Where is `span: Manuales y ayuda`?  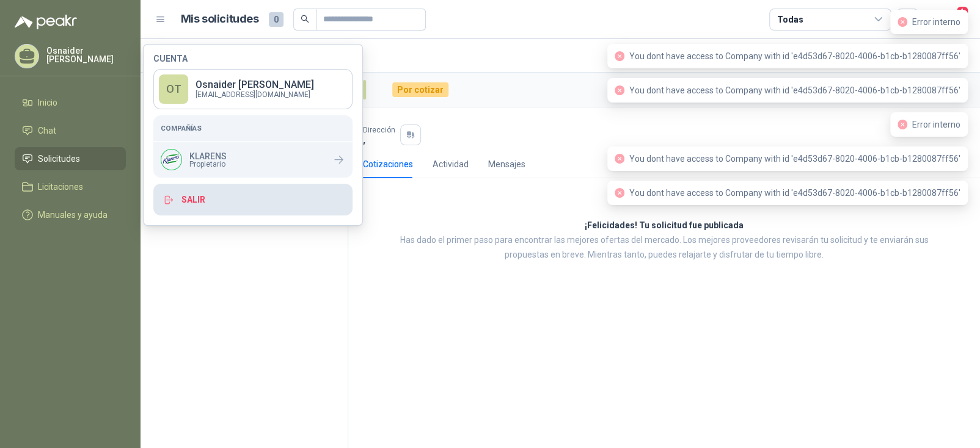 span: Manuales y ayuda is located at coordinates (73, 215).